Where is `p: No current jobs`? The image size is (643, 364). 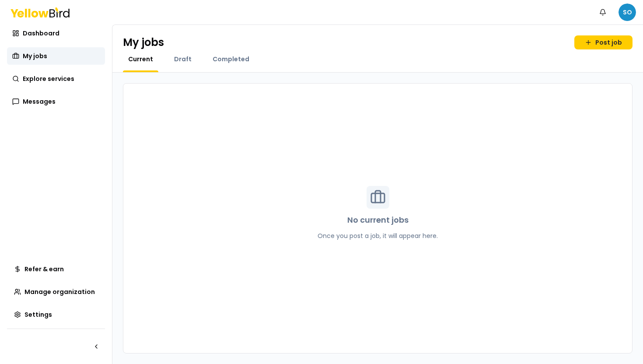
p: No current jobs is located at coordinates (378, 220).